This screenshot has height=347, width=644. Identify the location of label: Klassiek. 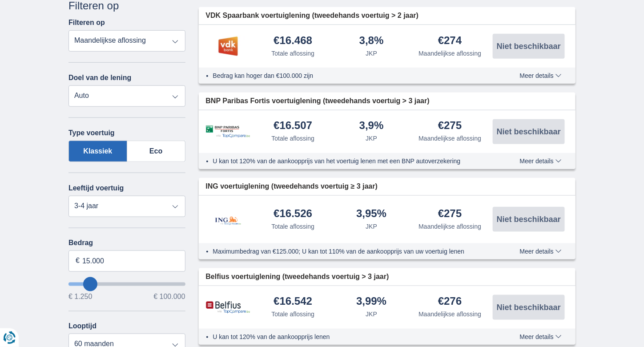
(98, 151).